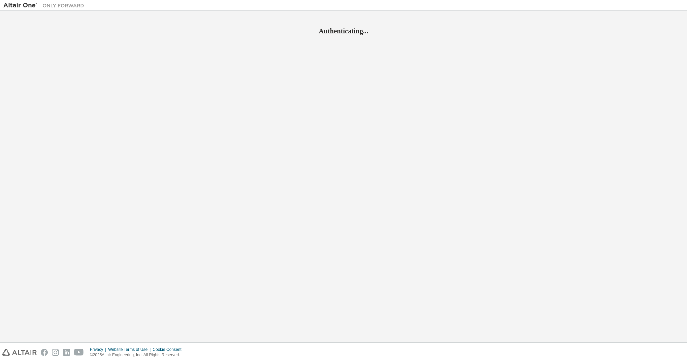  I want to click on img: linkedin.svg, so click(66, 352).